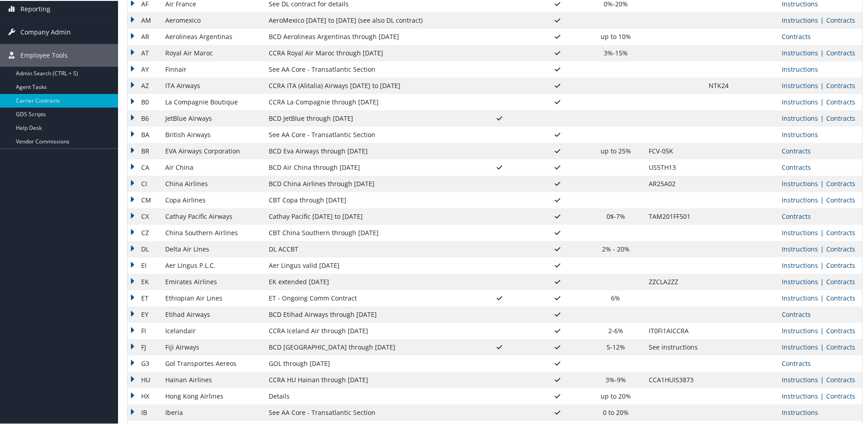 The width and height of the screenshot is (868, 424). Describe the element at coordinates (44, 54) in the screenshot. I see `span: Employee Tools` at that location.